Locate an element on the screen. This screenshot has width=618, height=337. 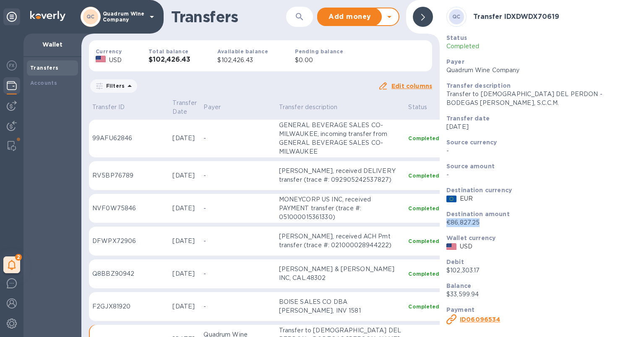
b: Source amount is located at coordinates (470, 166).